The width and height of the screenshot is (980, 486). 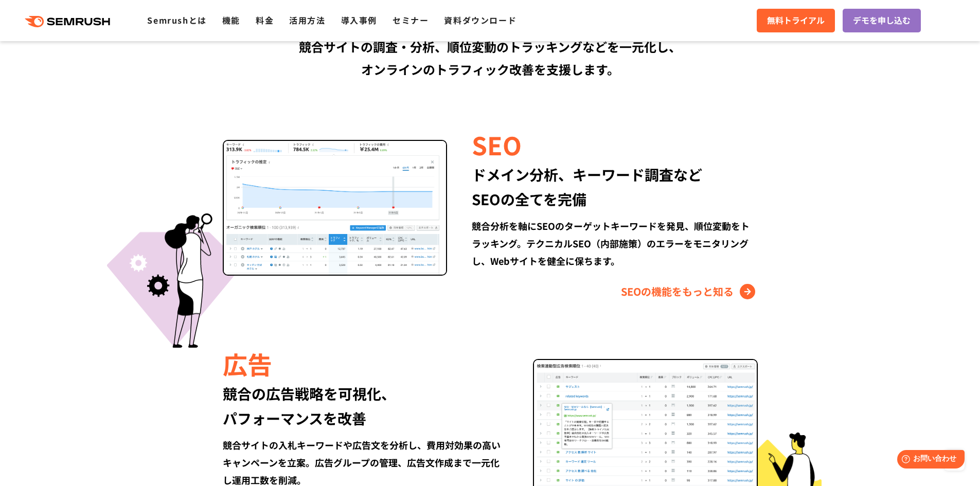 I want to click on div: SEO, so click(x=615, y=145).